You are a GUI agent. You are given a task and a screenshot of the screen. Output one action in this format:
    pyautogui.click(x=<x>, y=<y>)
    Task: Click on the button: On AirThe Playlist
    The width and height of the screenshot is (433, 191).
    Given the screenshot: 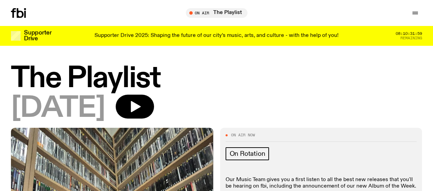 What is the action you would take?
    pyautogui.click(x=217, y=13)
    